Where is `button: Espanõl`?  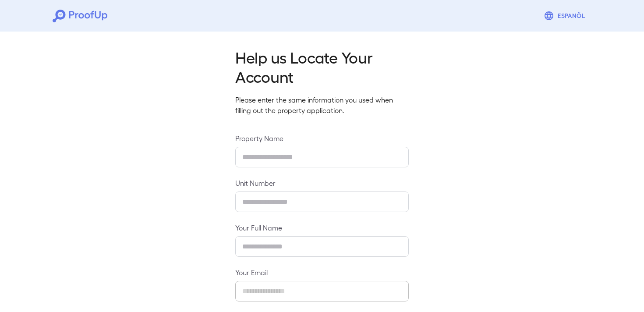 button: Espanõl is located at coordinates (566, 16).